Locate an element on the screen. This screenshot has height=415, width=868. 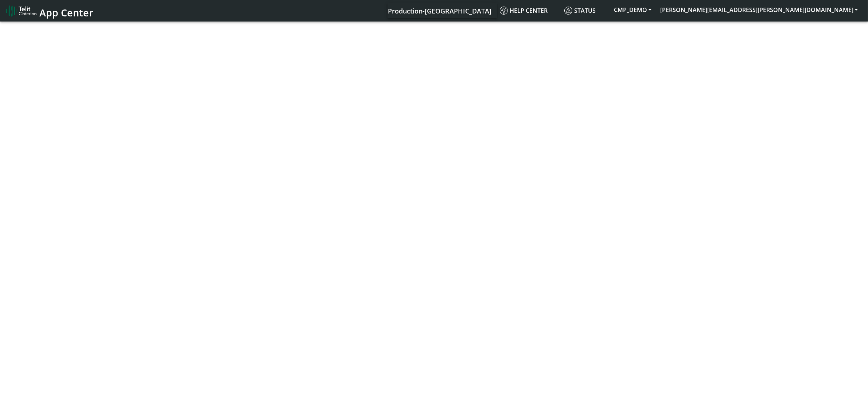
img: knowledge.svg is located at coordinates (504, 11).